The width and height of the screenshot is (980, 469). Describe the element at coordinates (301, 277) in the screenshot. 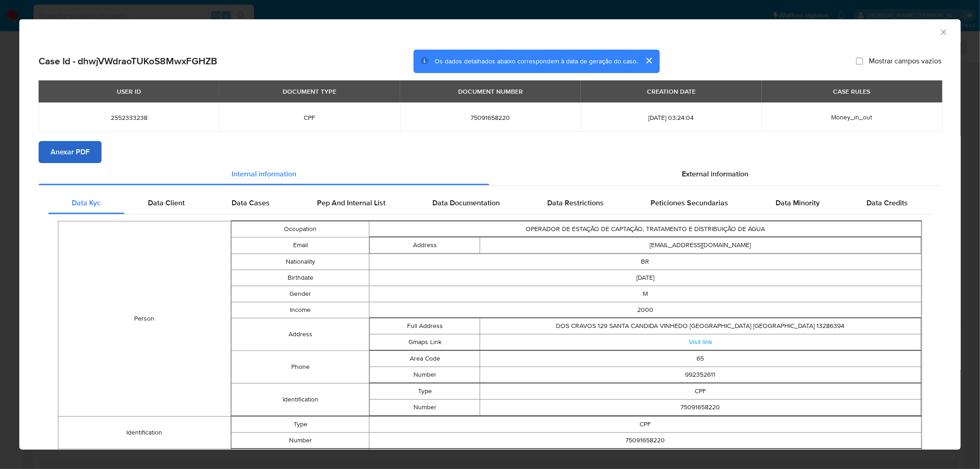

I see `td: Birthdate` at that location.